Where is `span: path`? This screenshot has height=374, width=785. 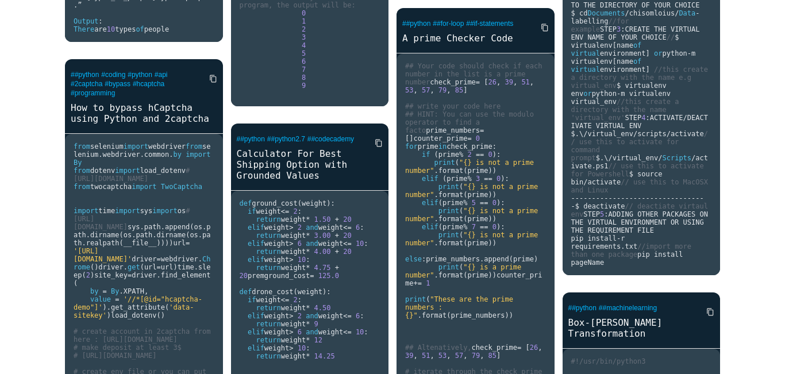
span: path is located at coordinates (152, 227).